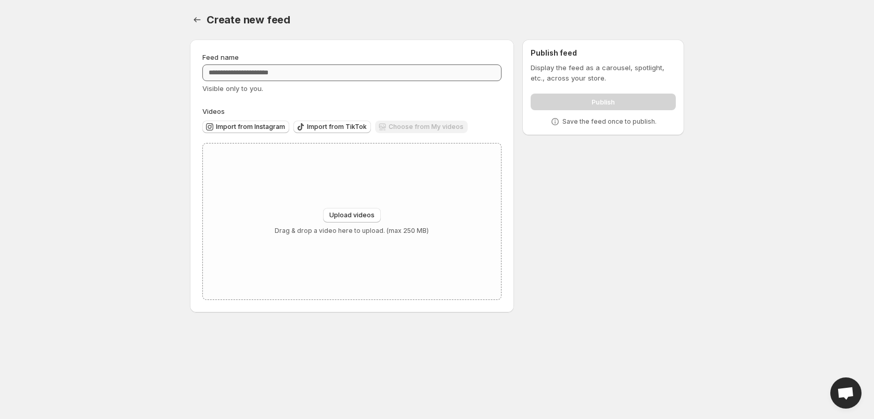  Describe the element at coordinates (197, 20) in the screenshot. I see `button: Settings` at that location.